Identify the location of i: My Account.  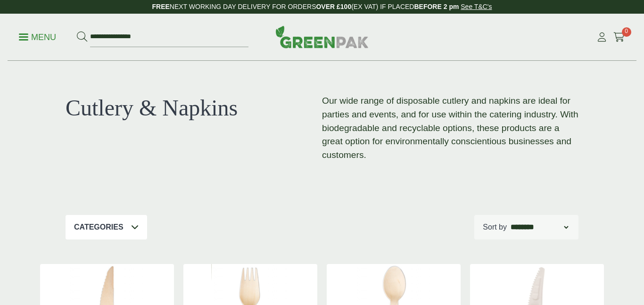
(602, 37).